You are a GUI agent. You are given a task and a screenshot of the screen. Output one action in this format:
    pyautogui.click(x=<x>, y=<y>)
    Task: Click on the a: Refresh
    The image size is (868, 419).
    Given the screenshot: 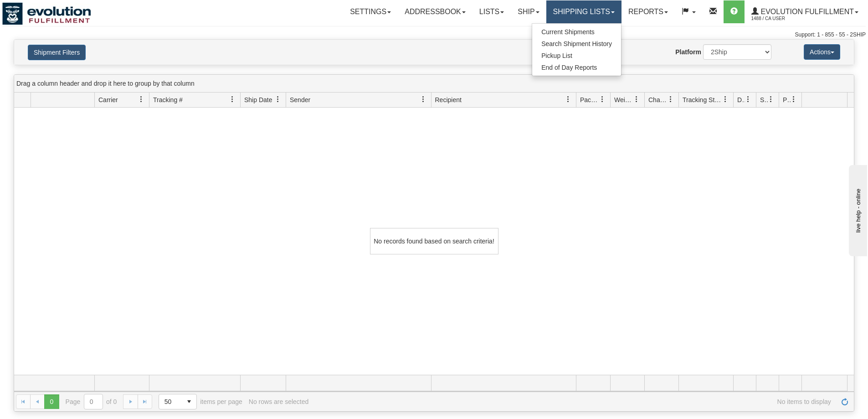 What is the action you would take?
    pyautogui.click(x=844, y=402)
    